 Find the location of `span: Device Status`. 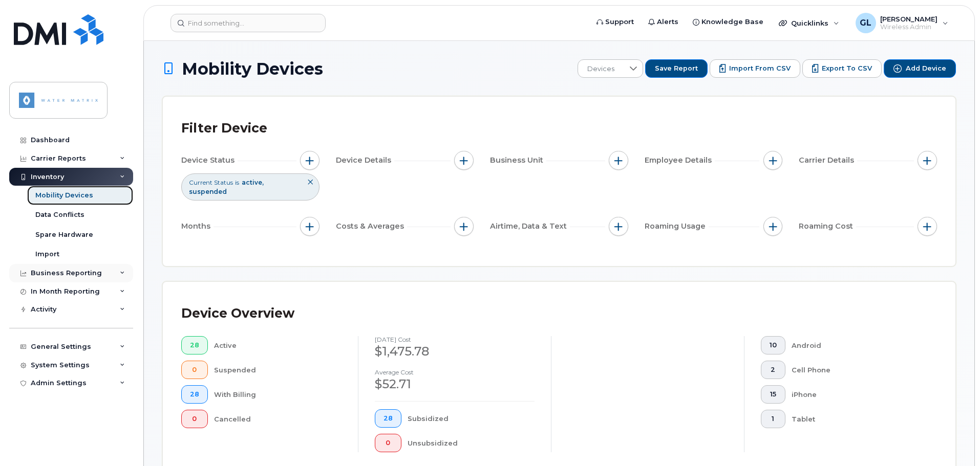

span: Device Status is located at coordinates (209, 160).